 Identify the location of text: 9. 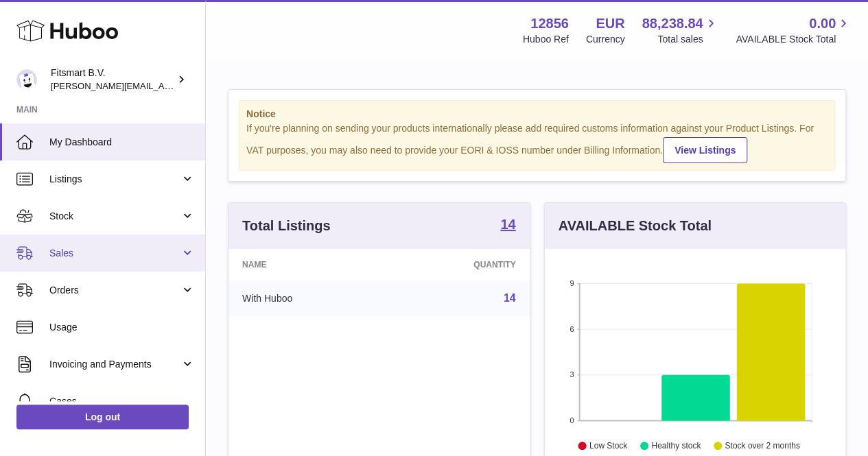
(571, 284).